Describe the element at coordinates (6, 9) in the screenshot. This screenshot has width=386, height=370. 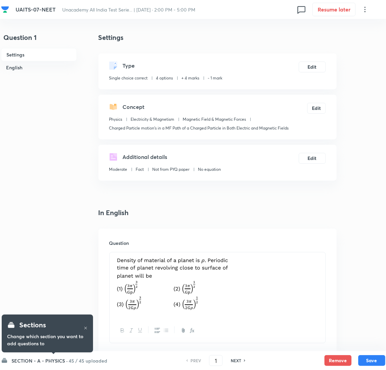
I see `a: Company Logo` at that location.